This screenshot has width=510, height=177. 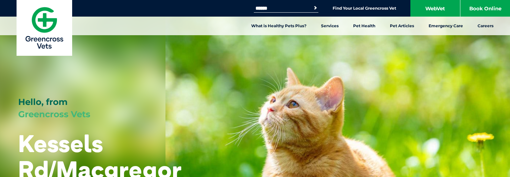 I want to click on a: Pet Articles, so click(x=402, y=26).